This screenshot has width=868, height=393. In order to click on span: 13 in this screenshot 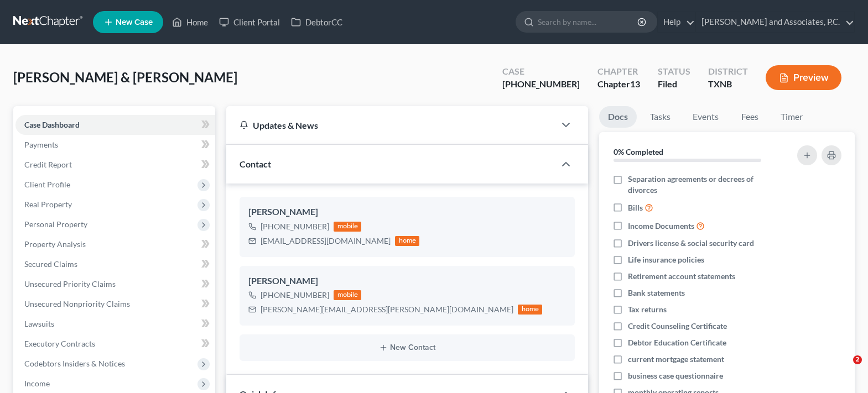, I will do `click(635, 83)`.